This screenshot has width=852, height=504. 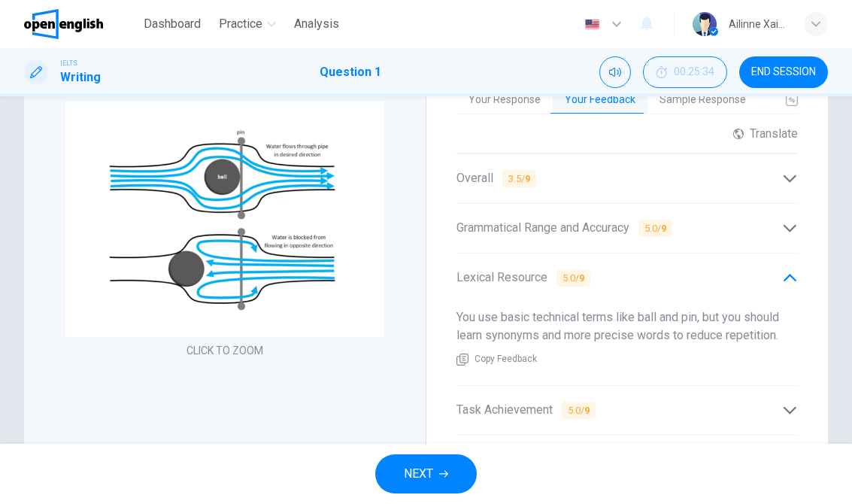 What do you see at coordinates (505, 359) in the screenshot?
I see `span: Copy Feedback` at bounding box center [505, 359].